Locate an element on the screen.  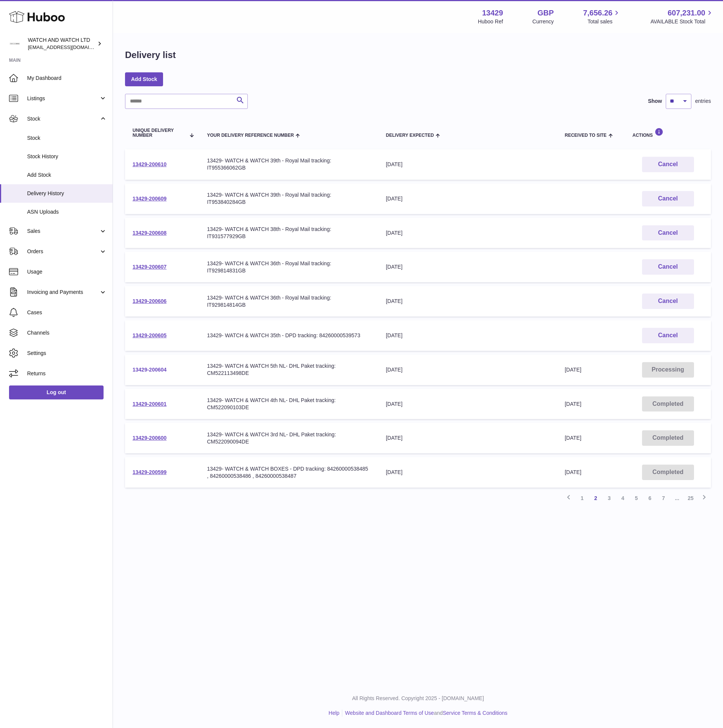
a: 13429-200604 is located at coordinates (150, 370).